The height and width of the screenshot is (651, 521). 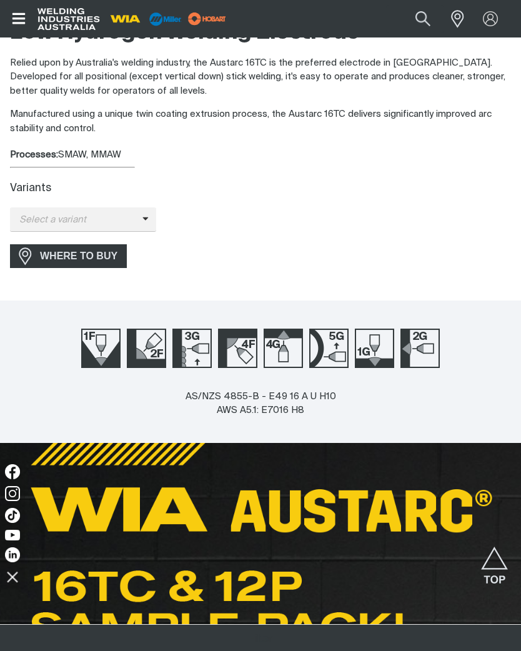 What do you see at coordinates (79, 256) in the screenshot?
I see `span: WHERE TO BUY` at bounding box center [79, 256].